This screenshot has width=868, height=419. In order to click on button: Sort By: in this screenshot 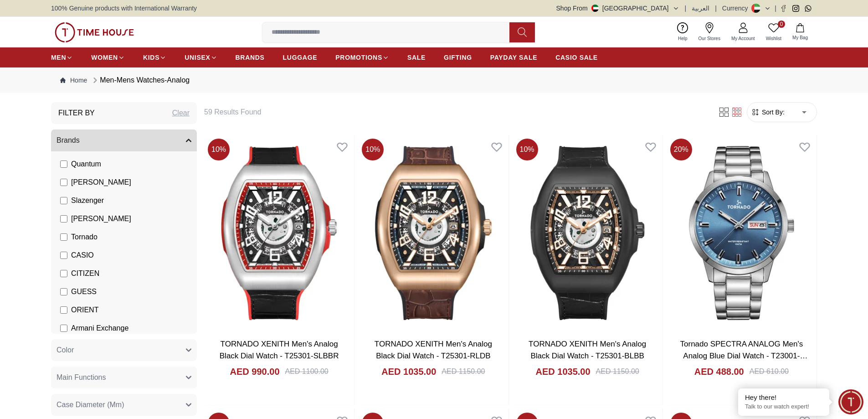, I will do `click(768, 112)`.